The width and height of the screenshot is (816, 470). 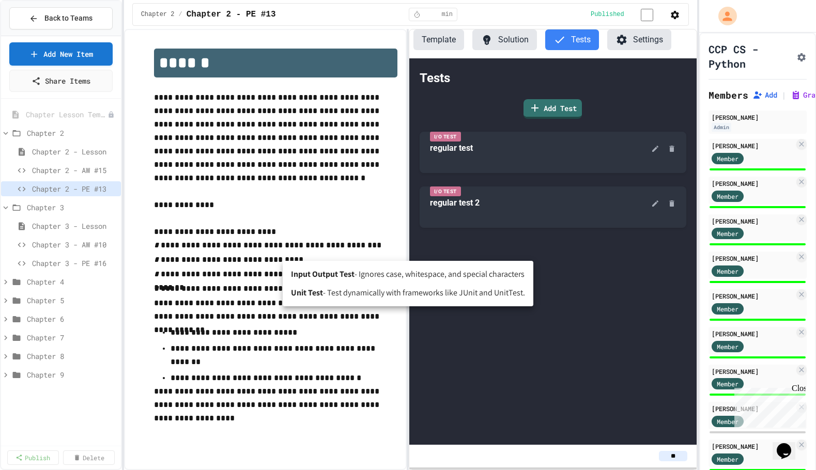 I want to click on span: Chapter 6, so click(x=72, y=319).